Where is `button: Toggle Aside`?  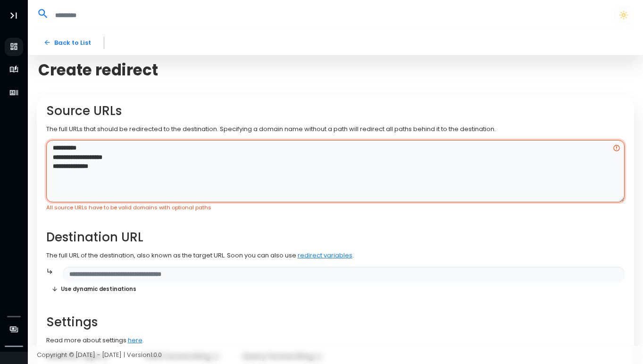
button: Toggle Aside is located at coordinates (13, 16).